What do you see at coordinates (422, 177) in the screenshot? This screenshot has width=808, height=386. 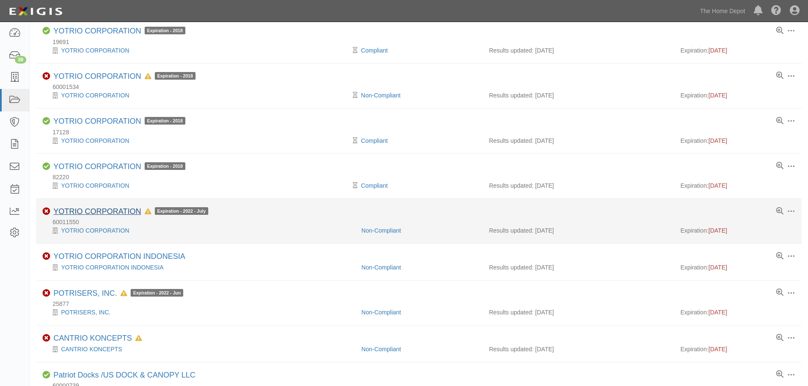 I see `div: 82220` at bounding box center [422, 177].